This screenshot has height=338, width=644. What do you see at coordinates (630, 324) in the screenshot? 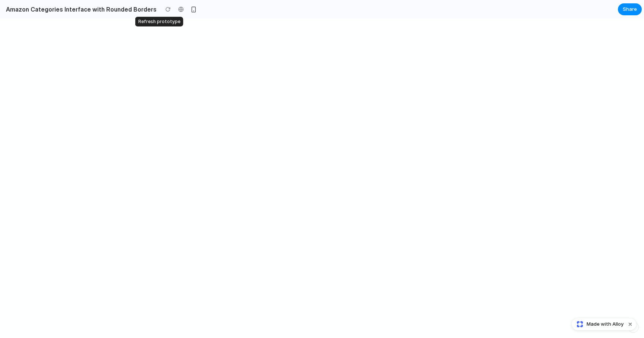
I see `button: Dismiss watermark` at bounding box center [630, 324].